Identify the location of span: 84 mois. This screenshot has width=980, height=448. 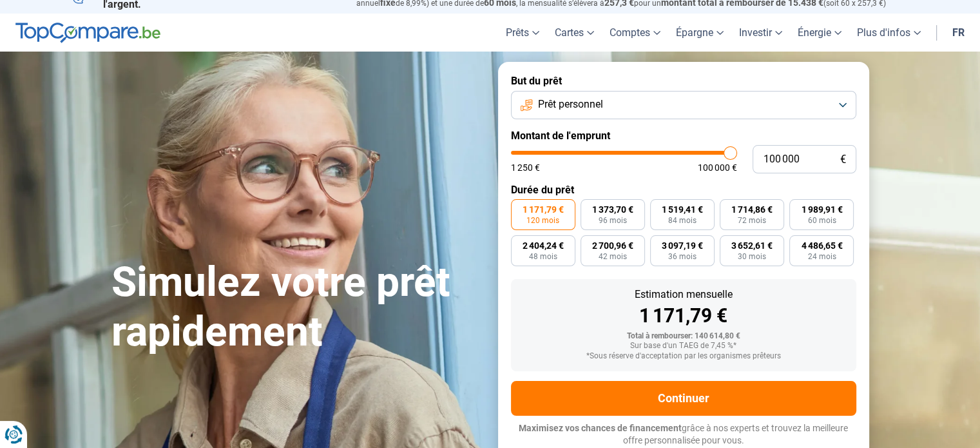
(683, 221).